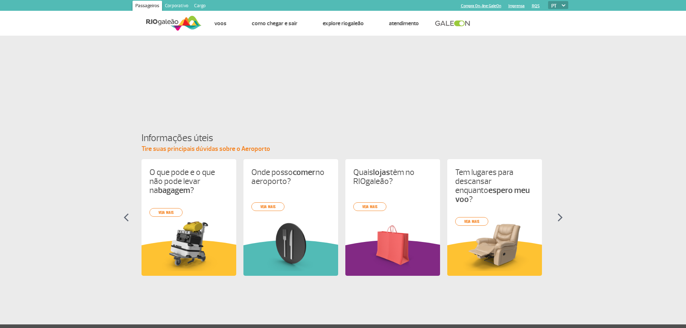 Image resolution: width=686 pixels, height=328 pixels. Describe the element at coordinates (382, 172) in the screenshot. I see `strong: lojas` at that location.